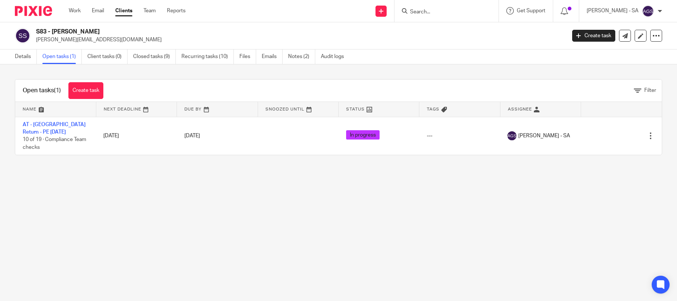  I want to click on a: Open tasks (1), so click(62, 57).